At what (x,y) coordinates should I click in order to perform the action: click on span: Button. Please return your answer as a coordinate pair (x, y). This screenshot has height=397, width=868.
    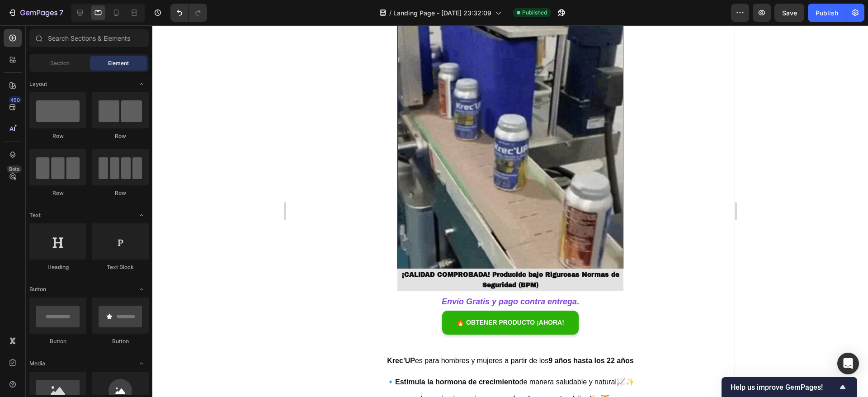
    Looking at the image, I should click on (38, 289).